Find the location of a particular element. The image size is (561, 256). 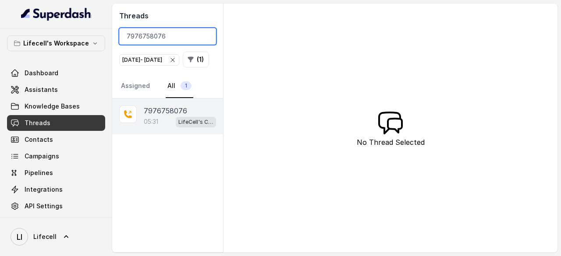

span: Knowledge Bases is located at coordinates (52, 106).